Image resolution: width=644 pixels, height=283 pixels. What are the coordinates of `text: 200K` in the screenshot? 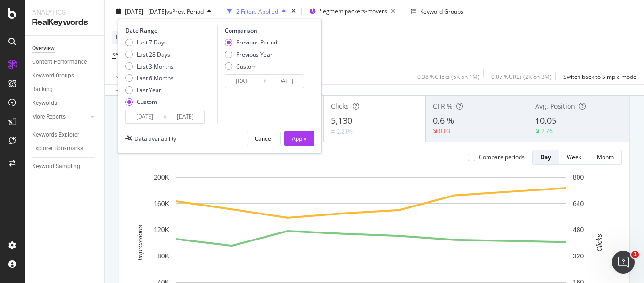 It's located at (161, 177).